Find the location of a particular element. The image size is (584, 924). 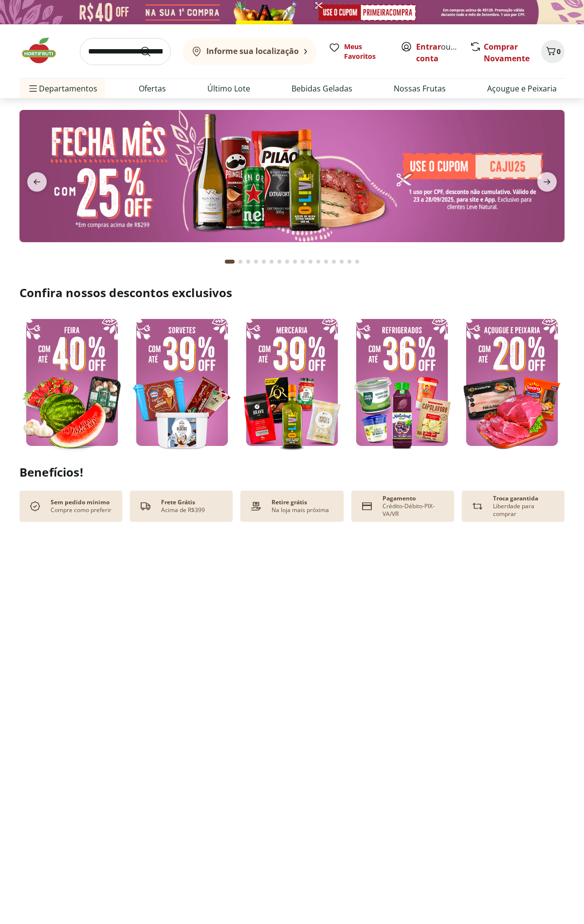

b: Informe sua localização is located at coordinates (253, 51).